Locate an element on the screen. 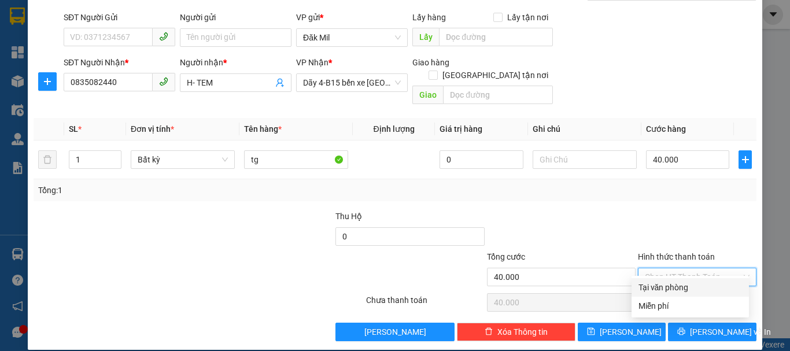  th: Ghi chú is located at coordinates (585, 129).